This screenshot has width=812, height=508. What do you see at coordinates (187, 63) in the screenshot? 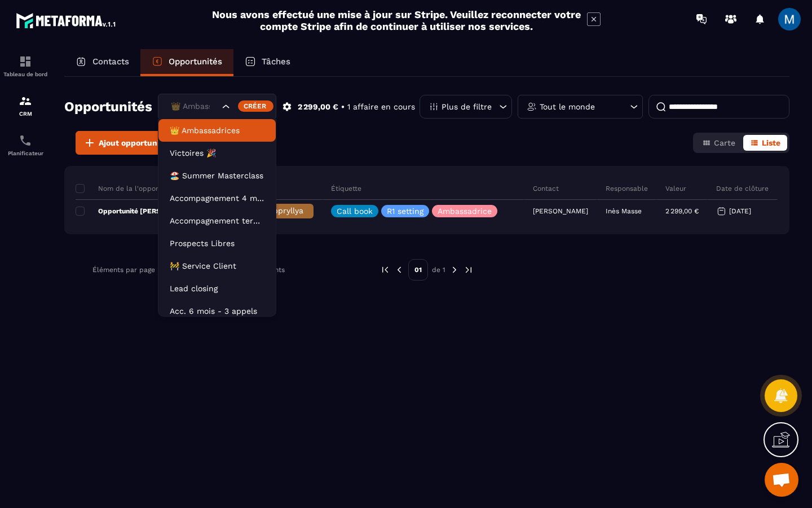
I see `a: Opportunités` at bounding box center [187, 63].